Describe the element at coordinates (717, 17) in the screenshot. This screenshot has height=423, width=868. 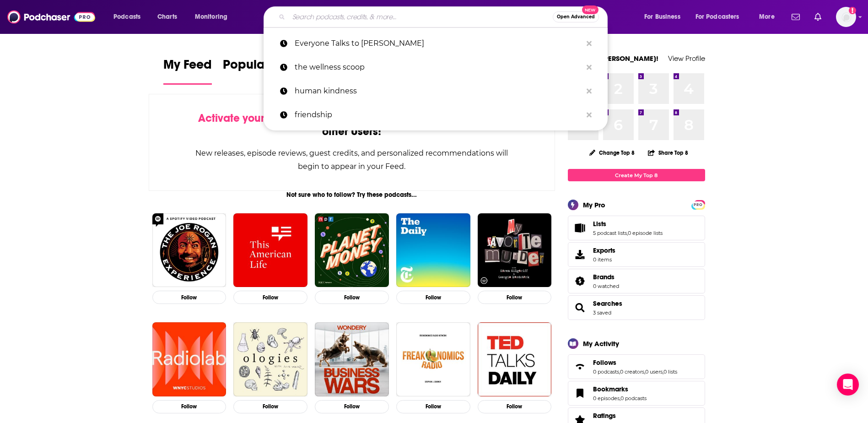
I see `span: For Podcasters` at that location.